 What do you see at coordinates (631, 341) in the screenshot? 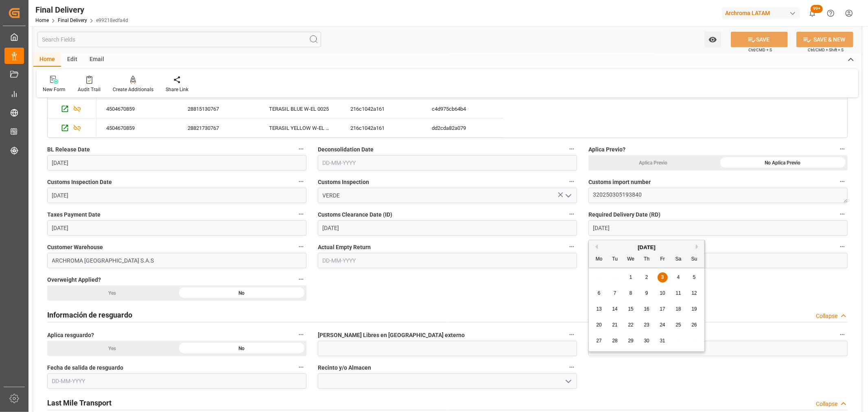
I see `div: Choose Wednesday, October 29th, 2025` at bounding box center [631, 341].